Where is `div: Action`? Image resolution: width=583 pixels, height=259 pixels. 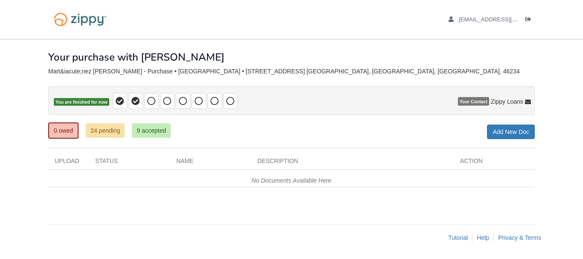
div: Action is located at coordinates (494, 163).